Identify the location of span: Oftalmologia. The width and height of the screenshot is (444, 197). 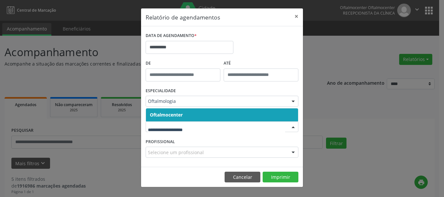
(216, 101).